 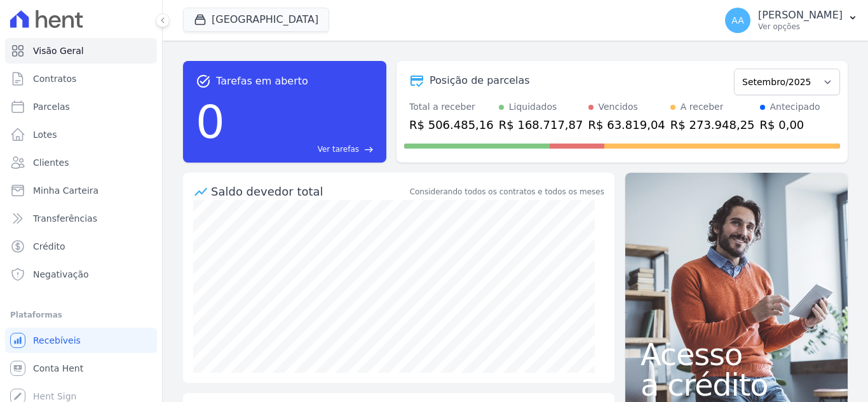 What do you see at coordinates (627, 125) in the screenshot?
I see `div: R$ 63.819,04` at bounding box center [627, 125].